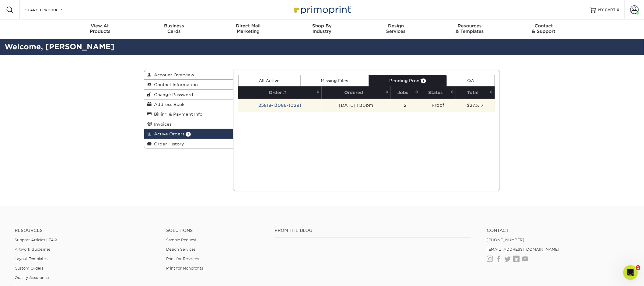  I want to click on span: Order History, so click(168, 144).